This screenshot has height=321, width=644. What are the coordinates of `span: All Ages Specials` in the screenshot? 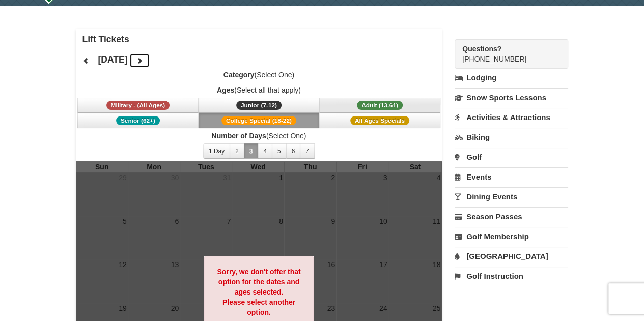 It's located at (380, 120).